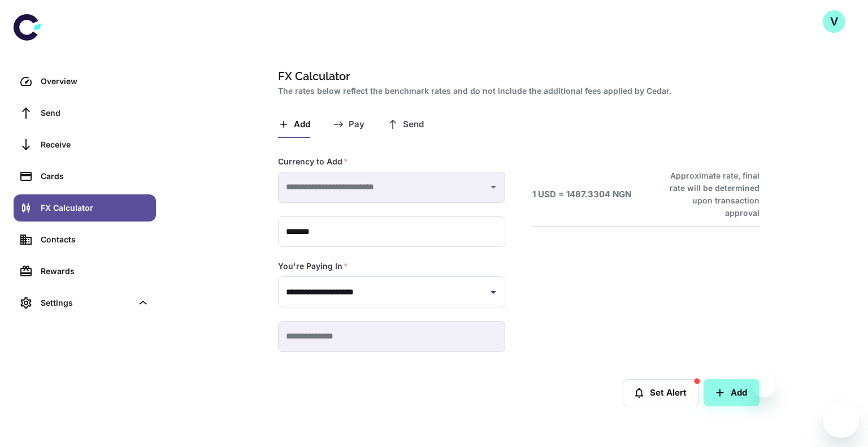 Image resolution: width=868 pixels, height=447 pixels. What do you see at coordinates (413, 124) in the screenshot?
I see `span: Send` at bounding box center [413, 124].